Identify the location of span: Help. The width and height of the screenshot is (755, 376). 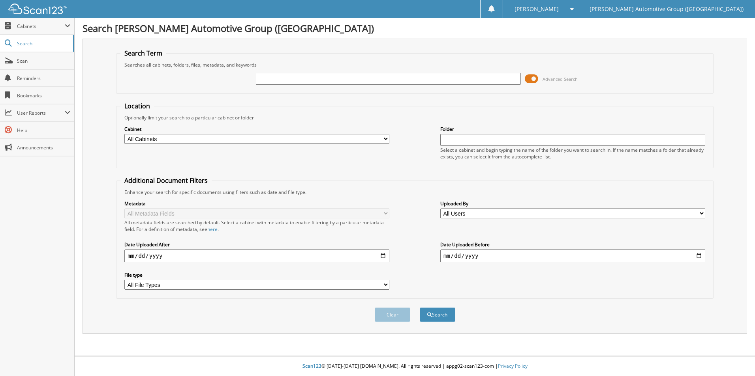
(43, 130).